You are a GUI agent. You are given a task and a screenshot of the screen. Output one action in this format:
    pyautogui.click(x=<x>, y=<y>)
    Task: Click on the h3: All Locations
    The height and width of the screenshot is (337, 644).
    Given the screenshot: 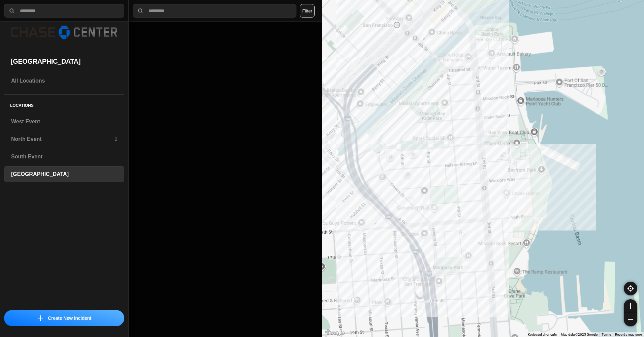 What is the action you would take?
    pyautogui.click(x=64, y=81)
    